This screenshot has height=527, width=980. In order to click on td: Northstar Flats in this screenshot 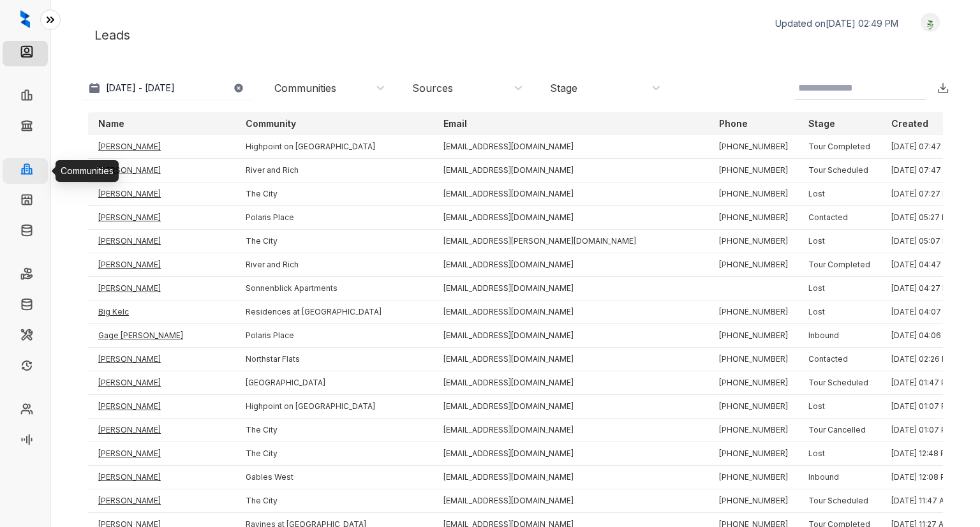, I will do `click(335, 359)`.